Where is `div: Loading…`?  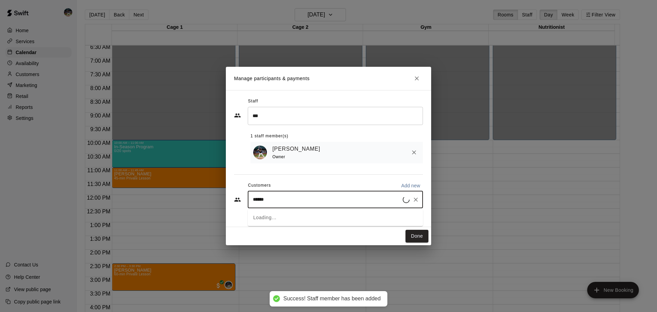
div: Loading… is located at coordinates (335, 217).